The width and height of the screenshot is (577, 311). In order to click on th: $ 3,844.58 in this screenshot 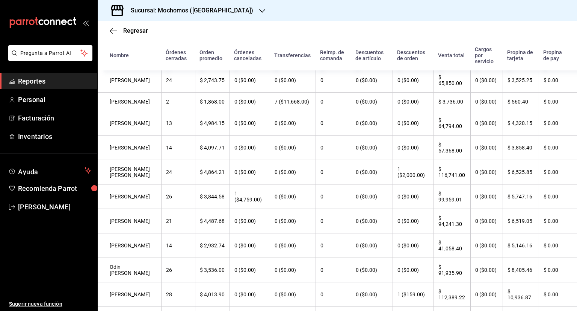, I will do `click(212, 196)`.